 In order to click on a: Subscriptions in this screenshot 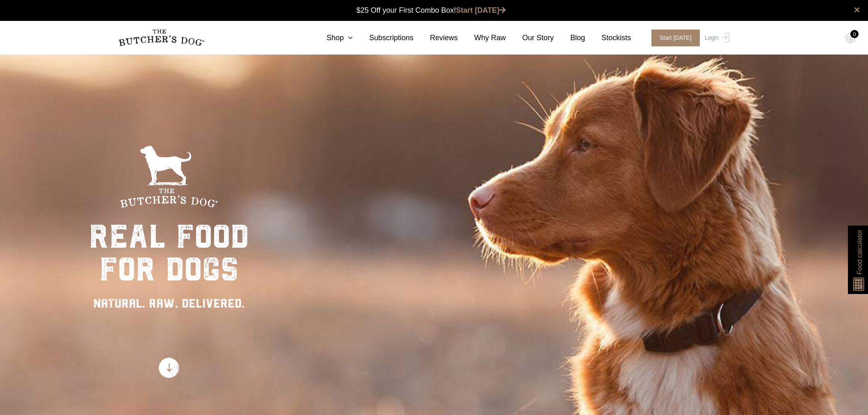, I will do `click(383, 38)`.